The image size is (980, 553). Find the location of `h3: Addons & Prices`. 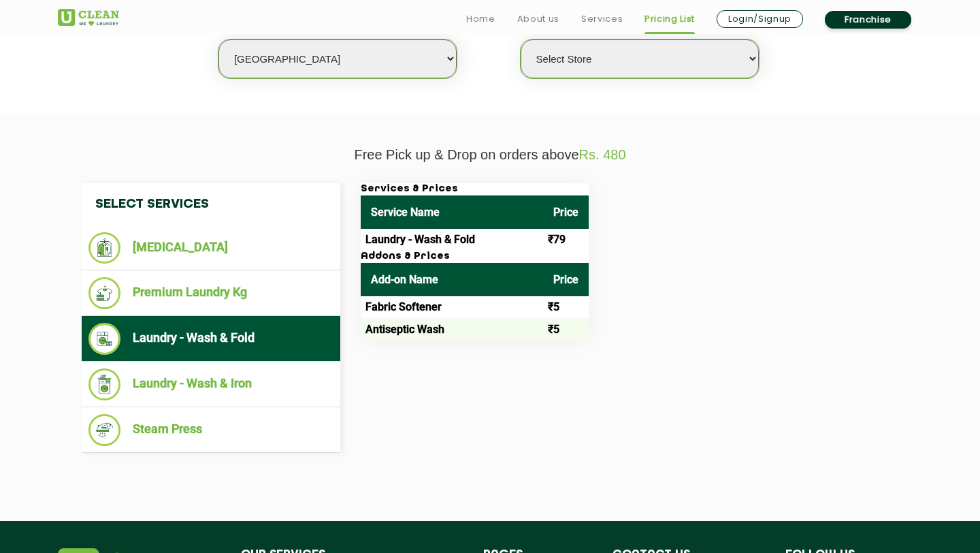

h3: Addons & Prices is located at coordinates (475, 257).